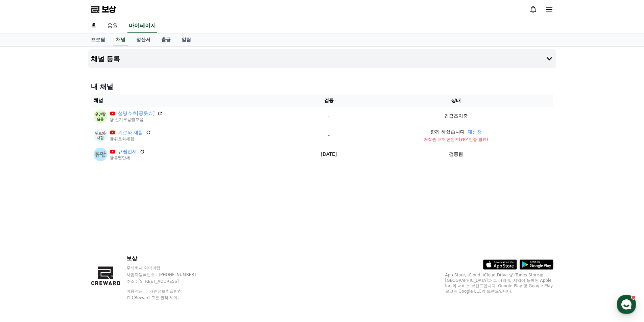 The height and width of the screenshot is (322, 644). What do you see at coordinates (137, 291) in the screenshot?
I see `a: 이용약관` at bounding box center [137, 291].